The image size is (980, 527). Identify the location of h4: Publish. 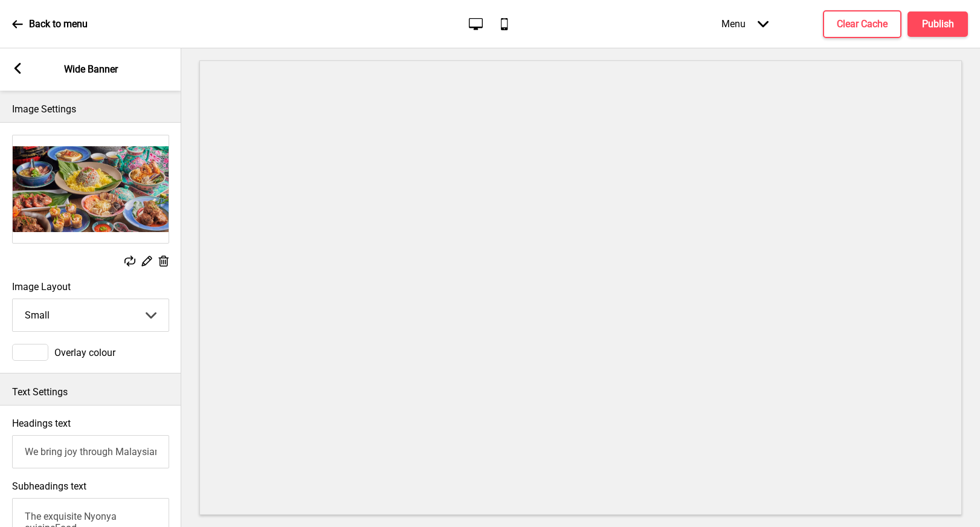
(938, 24).